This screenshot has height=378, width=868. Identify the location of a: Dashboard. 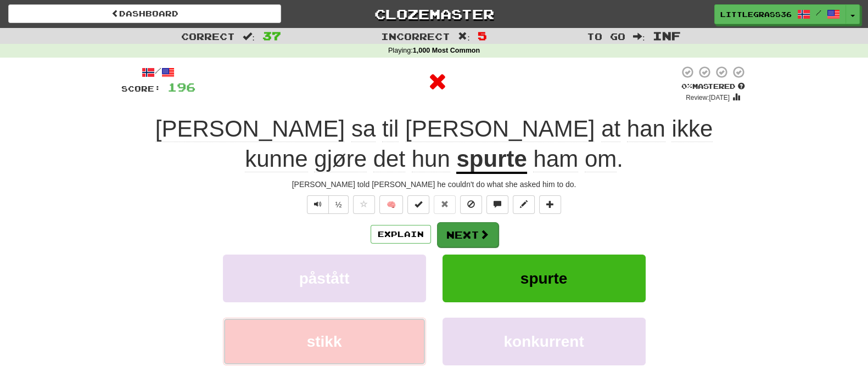
(145, 14).